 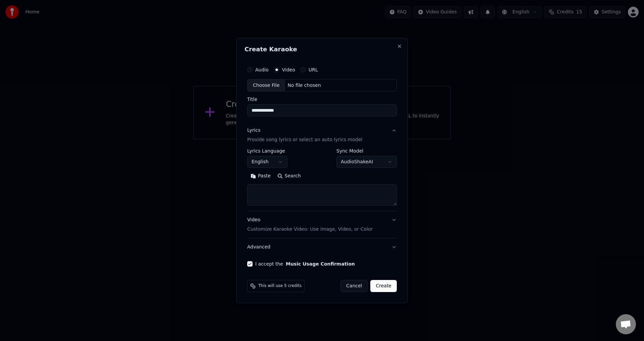 I want to click on h2: Create Karaoke, so click(x=322, y=50).